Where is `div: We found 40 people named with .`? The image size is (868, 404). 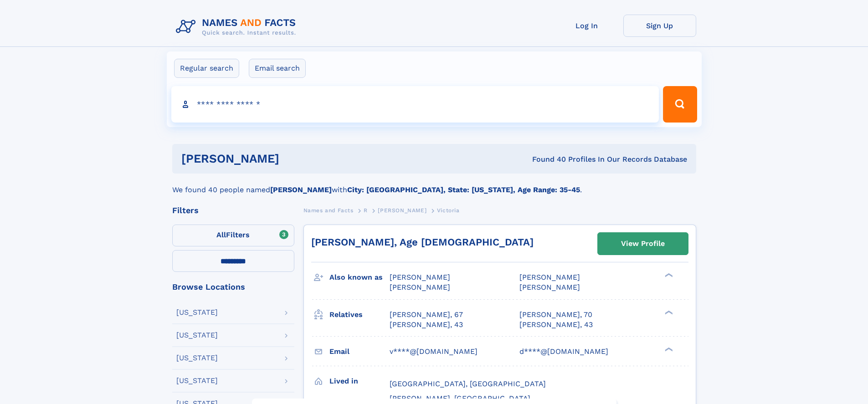 div: We found 40 people named with . is located at coordinates (434, 184).